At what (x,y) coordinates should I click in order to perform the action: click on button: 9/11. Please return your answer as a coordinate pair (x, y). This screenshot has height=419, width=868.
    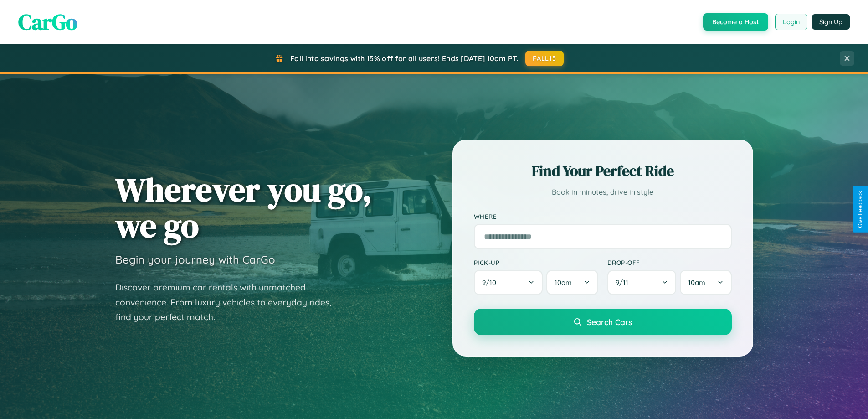
    Looking at the image, I should click on (642, 282).